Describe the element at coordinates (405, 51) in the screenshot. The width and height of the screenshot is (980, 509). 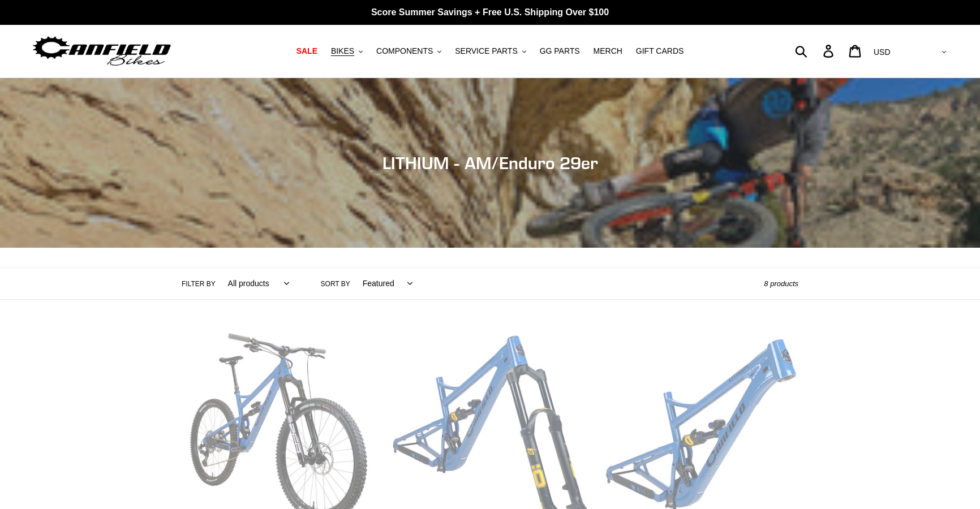
I see `span: COMPONENTS` at that location.